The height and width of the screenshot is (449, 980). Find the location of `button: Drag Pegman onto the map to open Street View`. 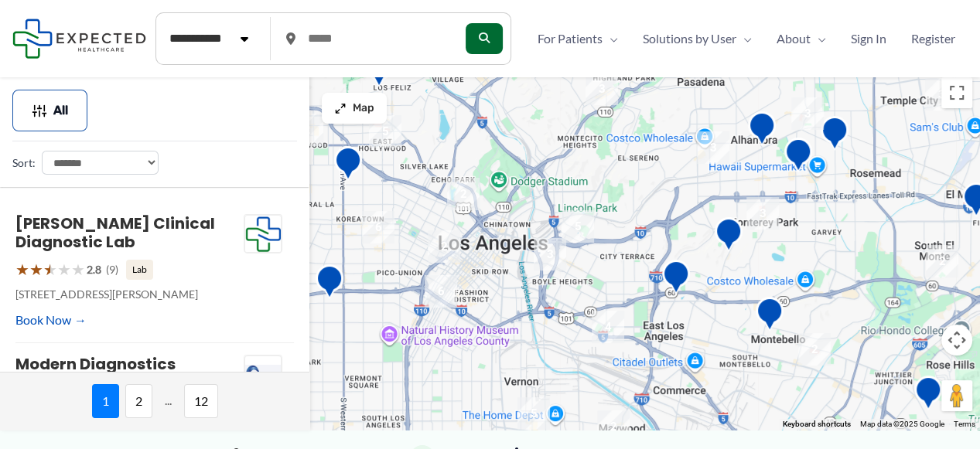

button: Drag Pegman onto the map to open Street View is located at coordinates (957, 396).